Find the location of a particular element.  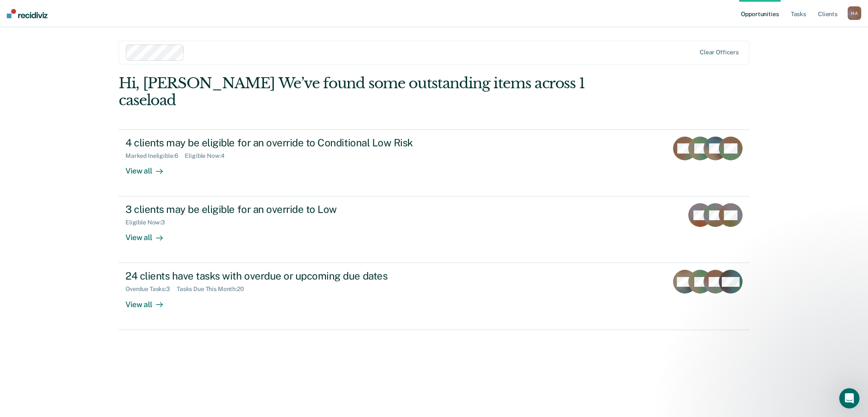

div: 3 clients may be eligible for an override to Low is located at coordinates (274, 209).